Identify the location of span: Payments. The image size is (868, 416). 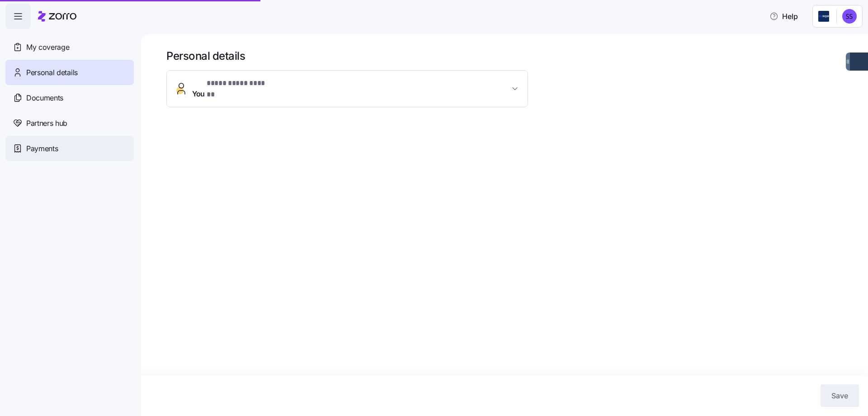
(42, 148).